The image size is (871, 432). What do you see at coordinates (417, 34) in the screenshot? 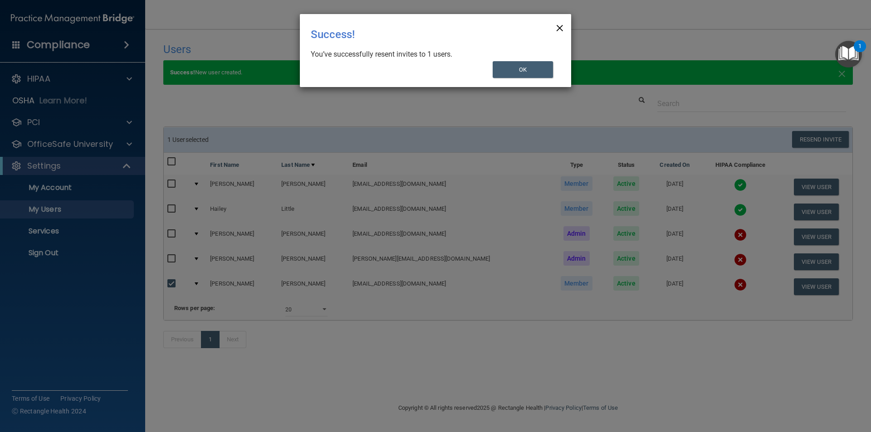
I see `div: Success!` at bounding box center [417, 34].